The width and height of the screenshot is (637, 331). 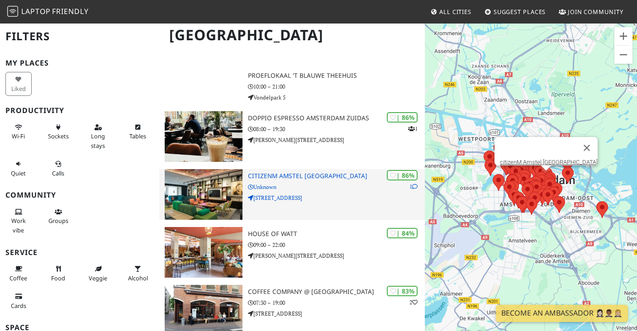 I want to click on span: Friendly, so click(x=70, y=11).